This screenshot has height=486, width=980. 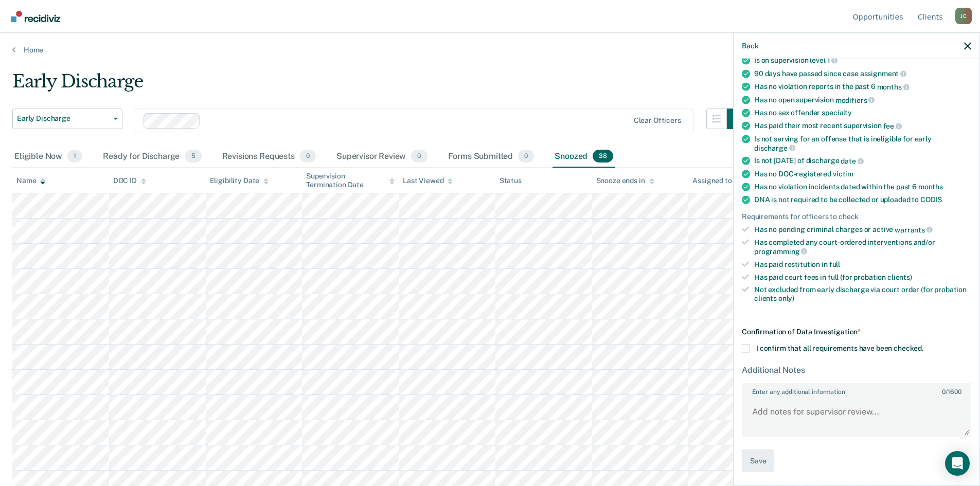 What do you see at coordinates (625, 181) in the screenshot?
I see `div: Snooze ends in` at bounding box center [625, 181].